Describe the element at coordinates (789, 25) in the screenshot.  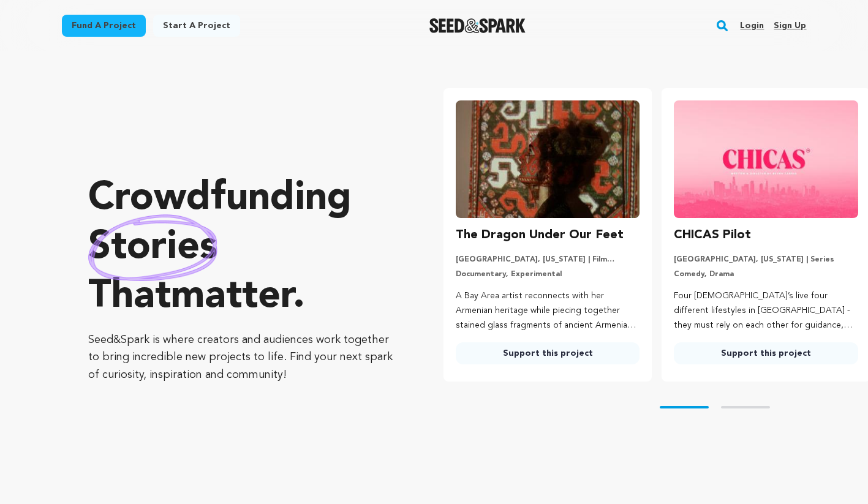
I see `a: Sign up` at that location.